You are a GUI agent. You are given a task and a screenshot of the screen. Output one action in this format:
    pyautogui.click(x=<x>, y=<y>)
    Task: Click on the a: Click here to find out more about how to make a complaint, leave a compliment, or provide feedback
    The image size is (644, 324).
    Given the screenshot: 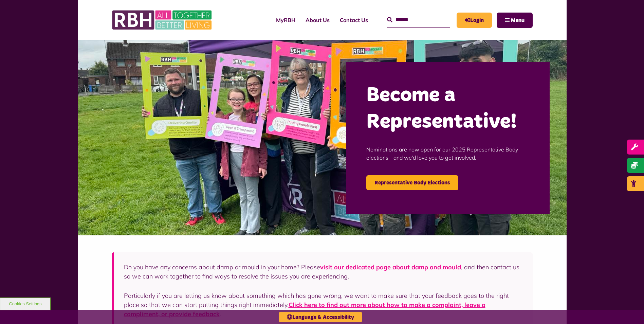 What is the action you would take?
    pyautogui.click(x=304, y=309)
    